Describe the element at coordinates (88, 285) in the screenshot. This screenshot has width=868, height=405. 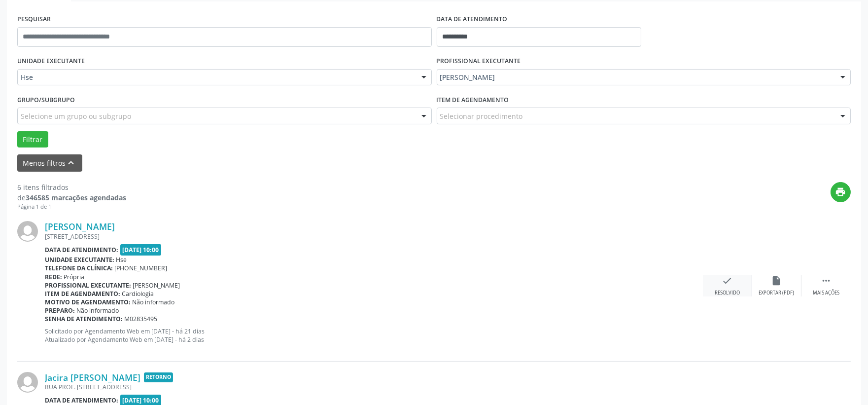
I see `b: Profissional executante:` at that location.